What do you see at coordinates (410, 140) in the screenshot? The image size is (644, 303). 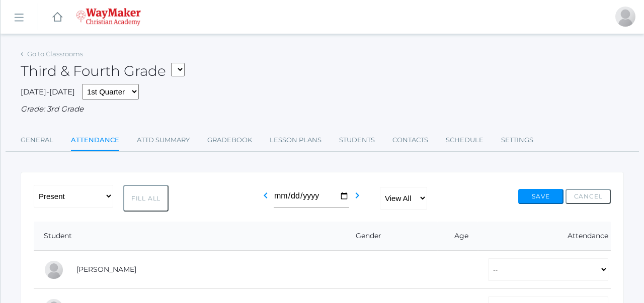 I see `a: Contacts` at bounding box center [410, 140].